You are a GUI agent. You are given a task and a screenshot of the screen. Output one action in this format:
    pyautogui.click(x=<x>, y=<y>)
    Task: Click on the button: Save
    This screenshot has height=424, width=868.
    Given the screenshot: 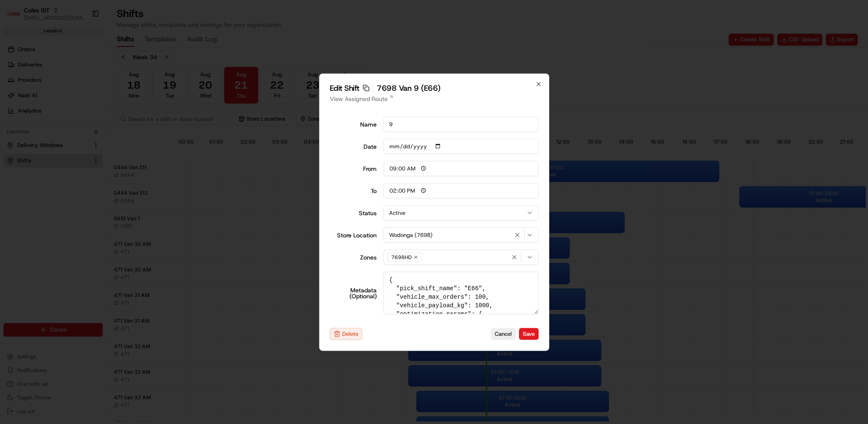 What is the action you would take?
    pyautogui.click(x=529, y=334)
    